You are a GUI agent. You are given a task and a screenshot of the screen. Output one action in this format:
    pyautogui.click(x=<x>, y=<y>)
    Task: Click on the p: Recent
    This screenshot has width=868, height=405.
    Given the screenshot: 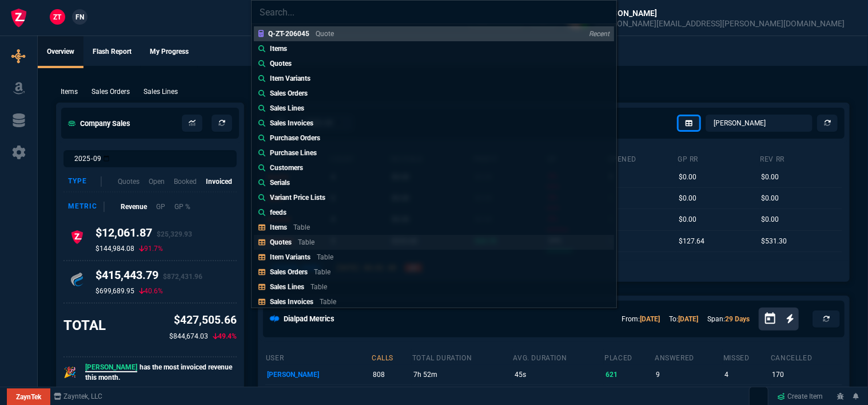 What is the action you would take?
    pyautogui.click(x=599, y=34)
    